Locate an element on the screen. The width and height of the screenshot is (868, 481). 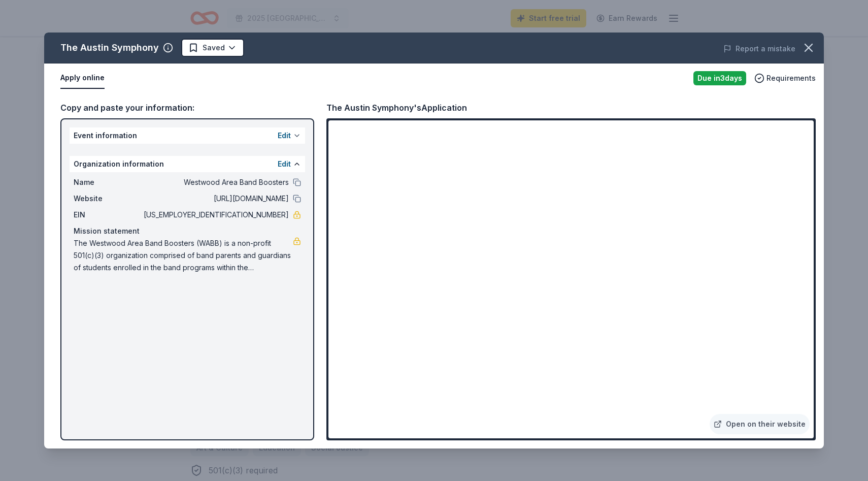
a: Open on their website is located at coordinates (760, 424).